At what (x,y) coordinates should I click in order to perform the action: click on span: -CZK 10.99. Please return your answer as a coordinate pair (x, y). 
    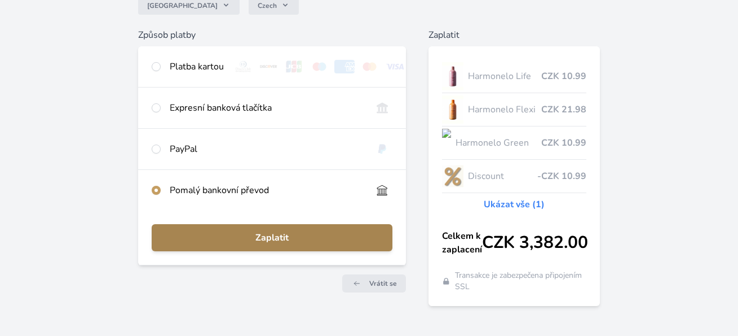
    Looking at the image, I should click on (562, 176).